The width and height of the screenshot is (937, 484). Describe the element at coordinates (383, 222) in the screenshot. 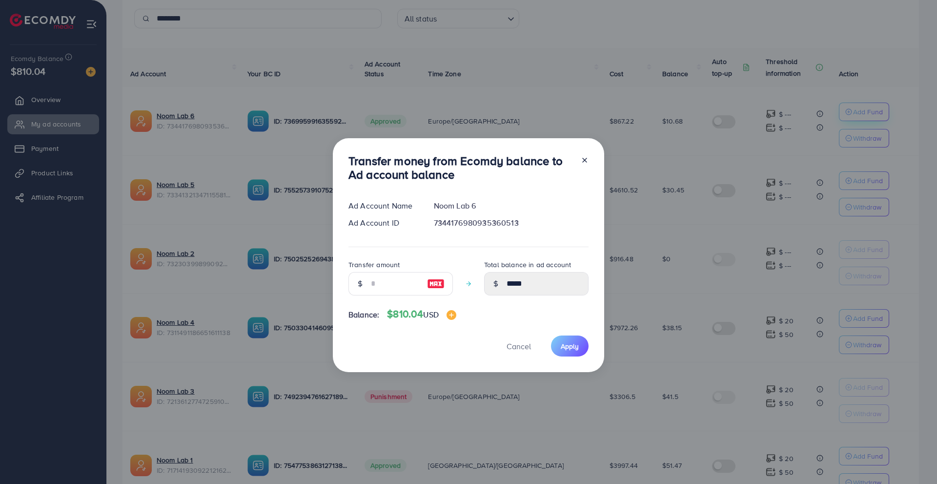

I see `div: Ad Account ID` at that location.